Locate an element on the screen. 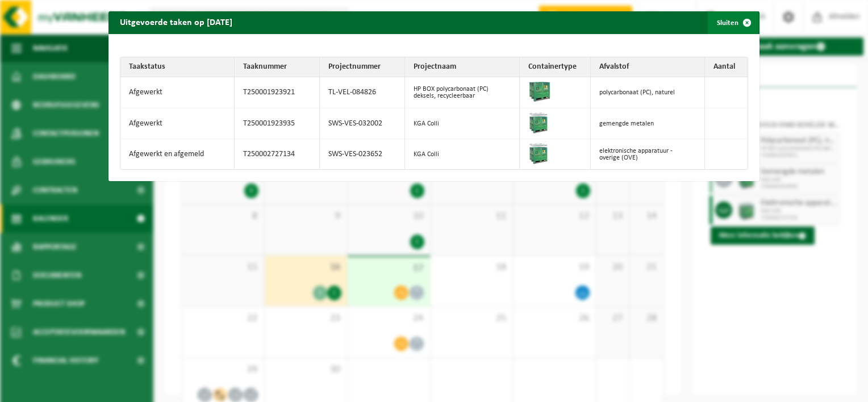 Image resolution: width=868 pixels, height=402 pixels. td: polycarbonaat (PC), naturel is located at coordinates (648, 93).